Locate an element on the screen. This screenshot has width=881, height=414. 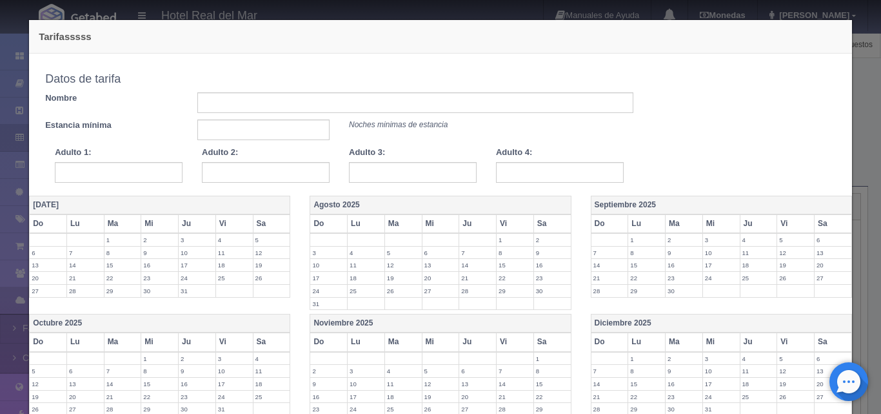
label: 28 is located at coordinates (85, 290).